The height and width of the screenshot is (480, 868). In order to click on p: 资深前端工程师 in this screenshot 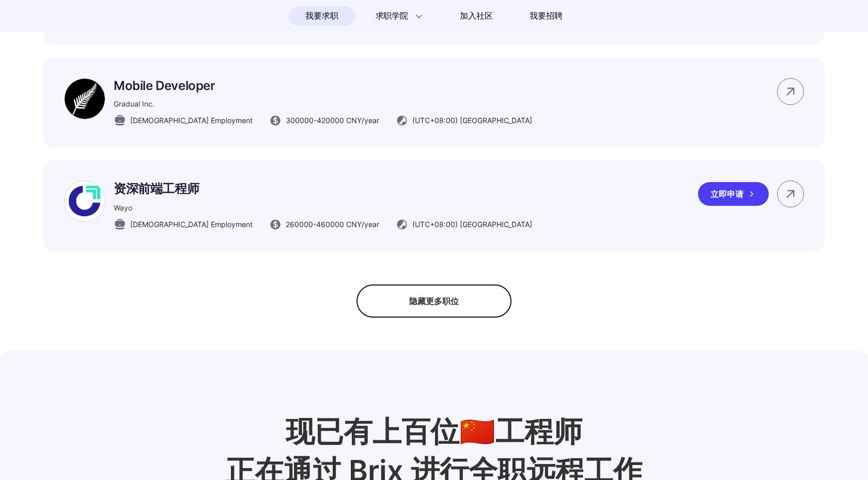, I will do `click(323, 189)`.